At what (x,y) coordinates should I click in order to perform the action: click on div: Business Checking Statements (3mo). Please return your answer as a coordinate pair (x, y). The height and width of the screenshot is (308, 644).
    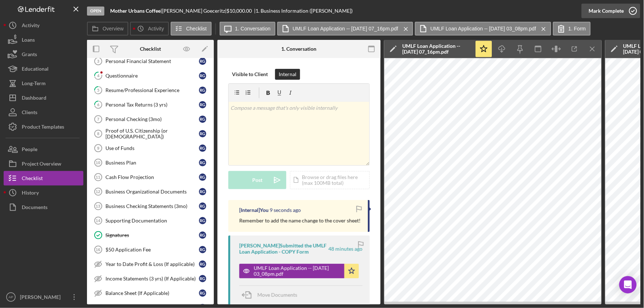
    Looking at the image, I should click on (152, 206).